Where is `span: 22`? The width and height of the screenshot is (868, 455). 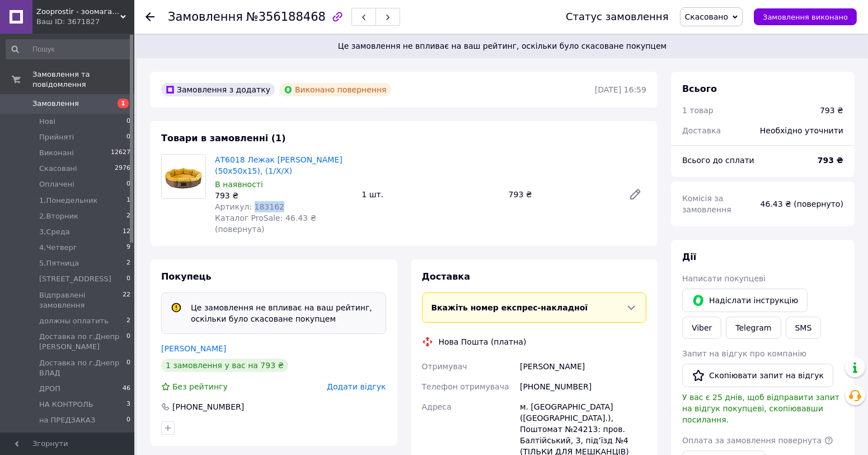
span: 22 is located at coordinates (126, 301).